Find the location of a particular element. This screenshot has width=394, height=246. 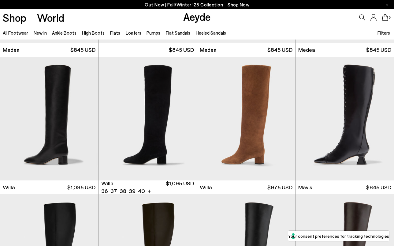

div: 1 / 6 is located at coordinates (147, 118).